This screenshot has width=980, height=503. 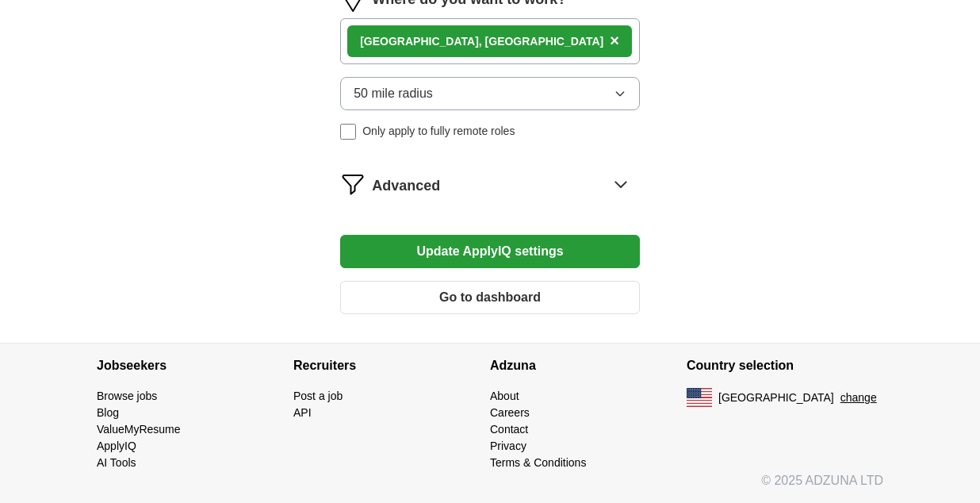 What do you see at coordinates (117, 462) in the screenshot?
I see `a: AI Tools` at bounding box center [117, 462].